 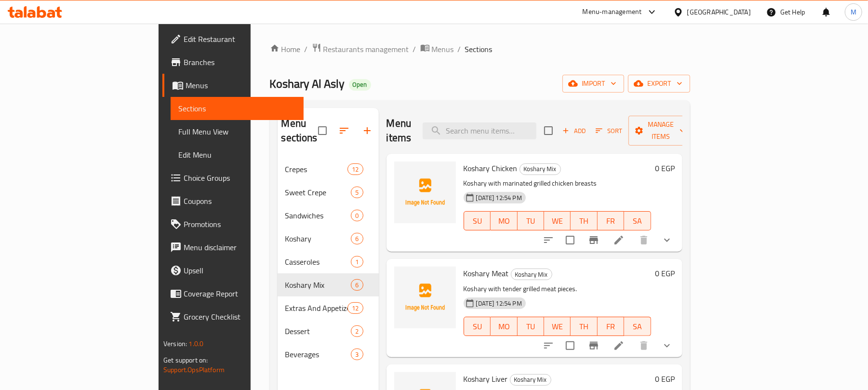 I want to click on span: Coverage Report, so click(x=239, y=294).